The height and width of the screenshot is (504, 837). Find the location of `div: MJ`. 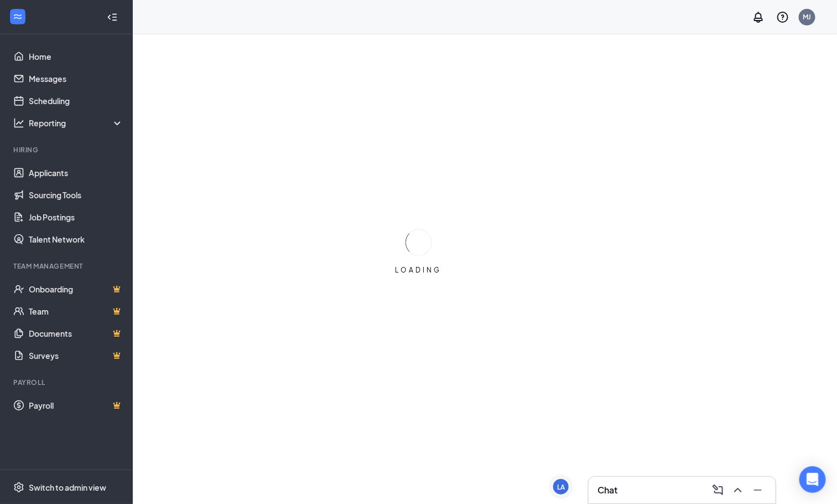

div: MJ is located at coordinates (808, 17).